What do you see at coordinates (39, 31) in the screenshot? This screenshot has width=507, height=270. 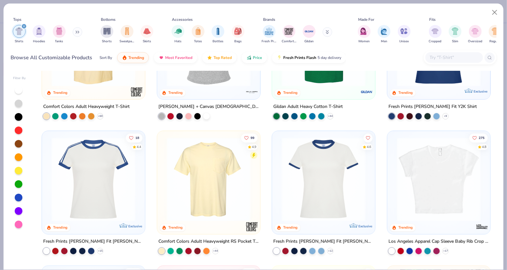 I see `img: Hoodies Image` at bounding box center [39, 31].